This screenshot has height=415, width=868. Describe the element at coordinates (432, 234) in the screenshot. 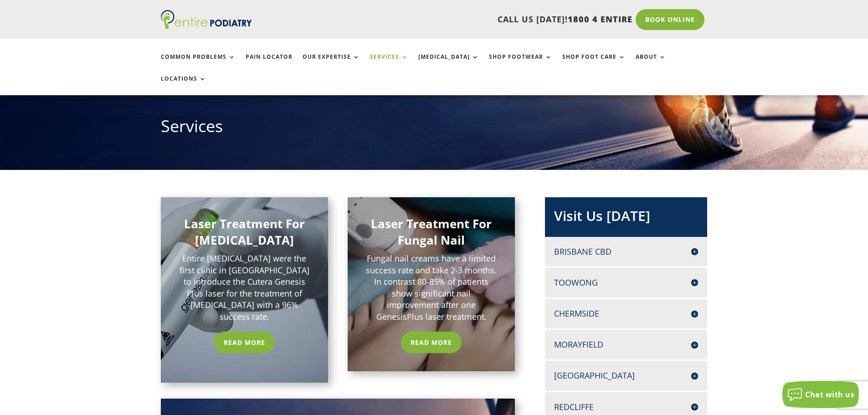

I see `h2: Laser Treatment For Fungal Nail` at that location.